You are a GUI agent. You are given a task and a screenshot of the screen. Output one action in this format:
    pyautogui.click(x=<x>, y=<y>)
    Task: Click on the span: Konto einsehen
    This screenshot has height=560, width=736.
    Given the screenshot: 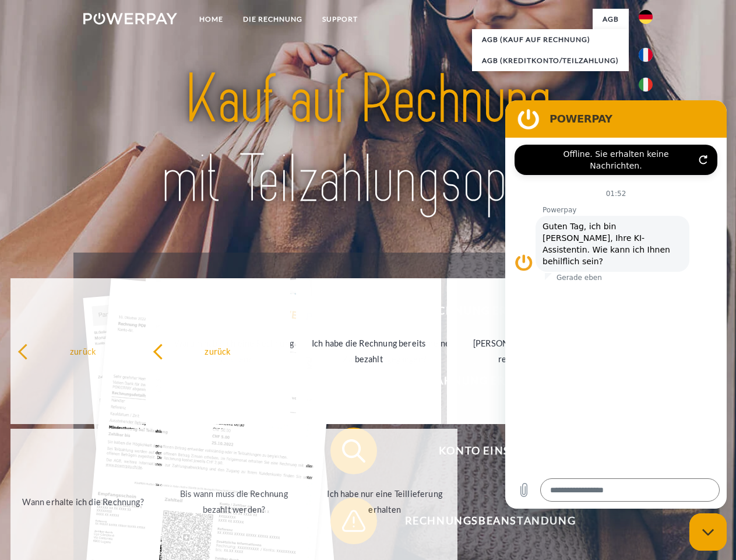 What is the action you would take?
    pyautogui.click(x=490, y=451)
    